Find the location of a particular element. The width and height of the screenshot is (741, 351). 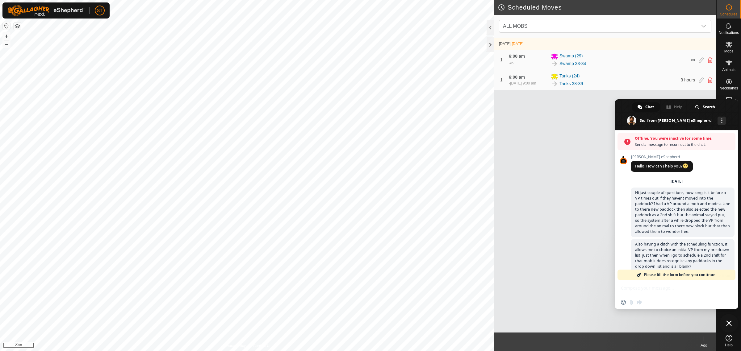

span: Hello! How can I help you? is located at coordinates (661, 166).